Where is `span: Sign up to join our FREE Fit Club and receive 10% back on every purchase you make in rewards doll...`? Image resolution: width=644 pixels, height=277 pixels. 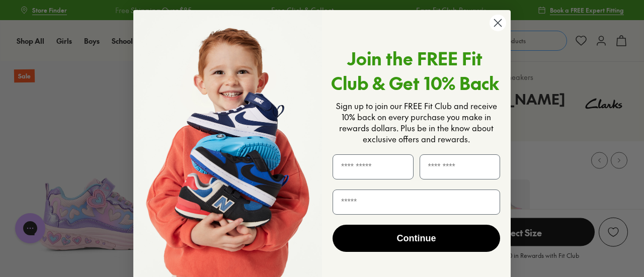 span: Sign up to join our FREE Fit Club and receive 10% back on every purchase you make in rewards doll... is located at coordinates (417, 122).